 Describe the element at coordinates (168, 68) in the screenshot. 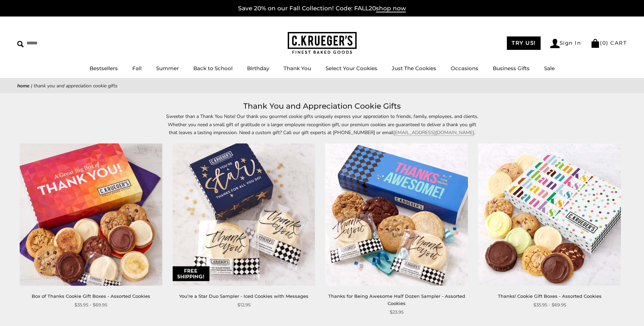

I see `a: Summer` at that location.